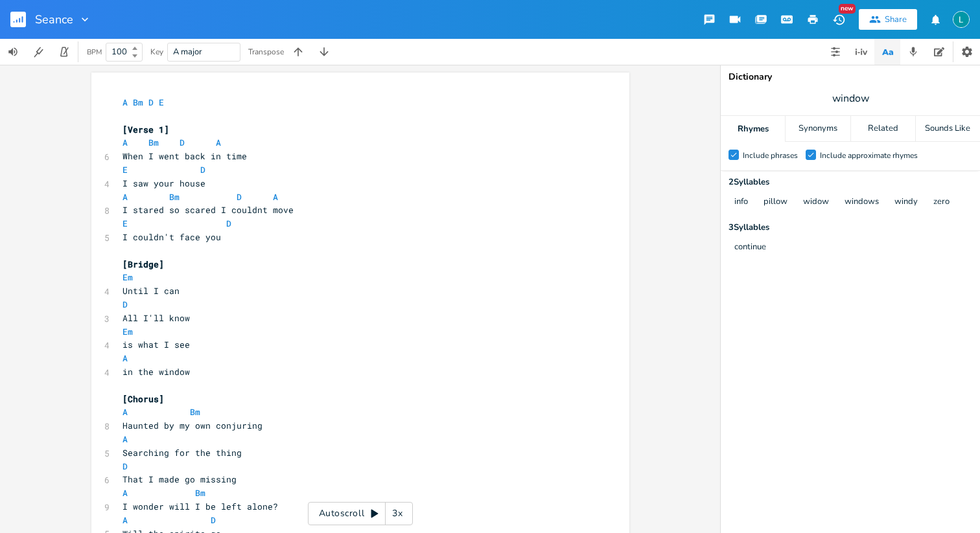 This screenshot has width=980, height=533. I want to click on button: windows, so click(861, 202).